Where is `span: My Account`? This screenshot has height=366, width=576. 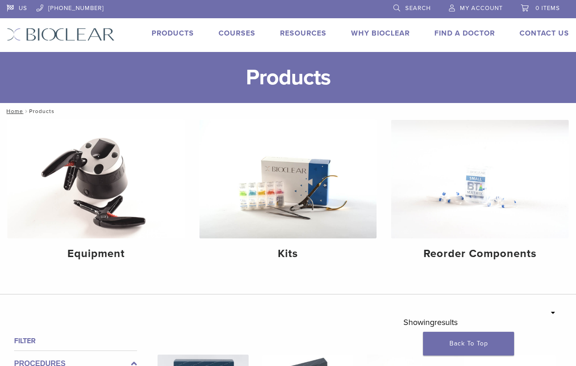 span: My Account is located at coordinates (481, 8).